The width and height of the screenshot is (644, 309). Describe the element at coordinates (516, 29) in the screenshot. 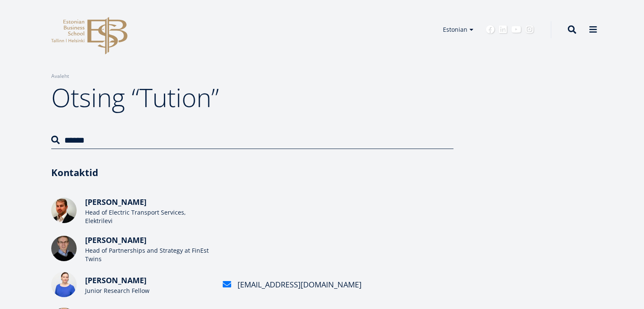

I see `a: Youtube` at that location.